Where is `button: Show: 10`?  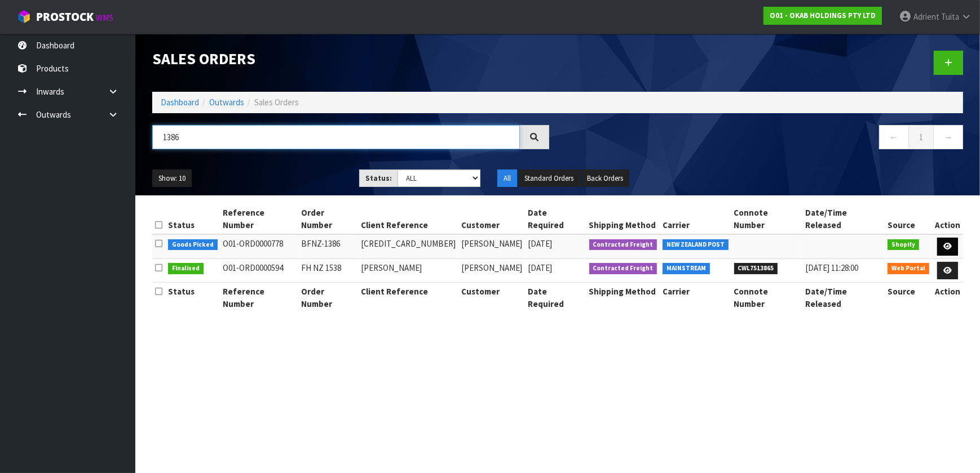 button: Show: 10 is located at coordinates (172, 179).